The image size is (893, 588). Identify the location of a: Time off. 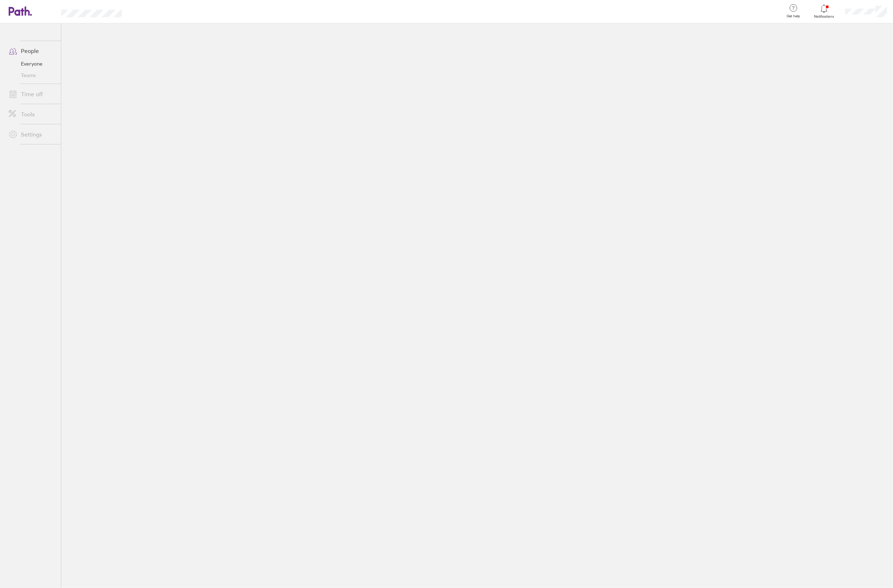
(32, 94).